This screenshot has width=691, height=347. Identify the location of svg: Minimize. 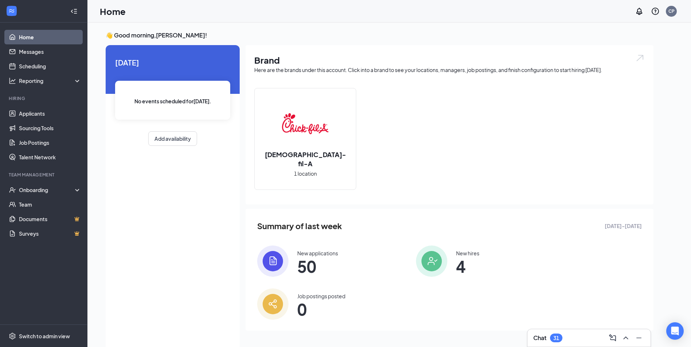
(639, 338).